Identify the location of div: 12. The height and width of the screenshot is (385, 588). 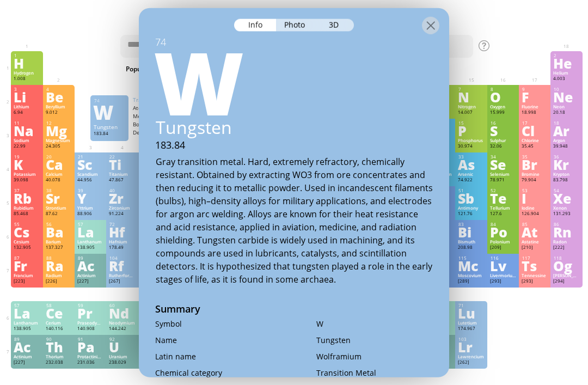
(59, 123).